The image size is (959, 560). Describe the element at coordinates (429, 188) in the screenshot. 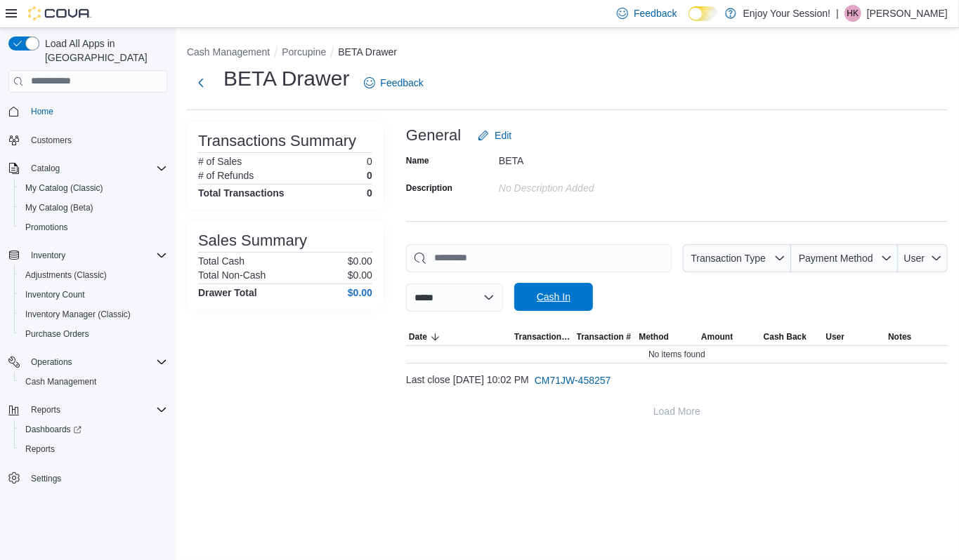

I see `label: Description` at that location.